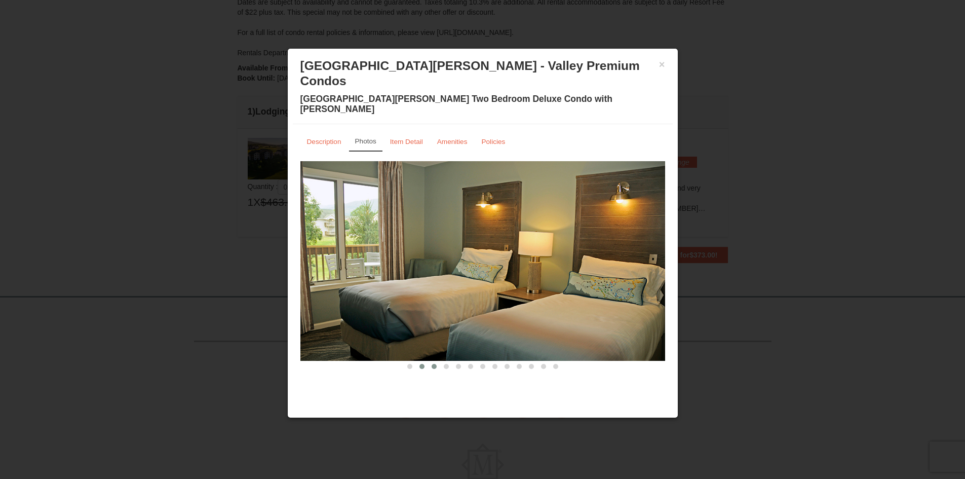  Describe the element at coordinates (324, 141) in the screenshot. I see `a: Description` at that location.